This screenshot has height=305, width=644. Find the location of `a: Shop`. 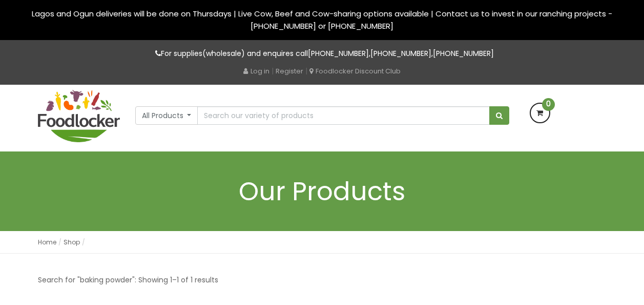

a: Shop is located at coordinates (72, 242).